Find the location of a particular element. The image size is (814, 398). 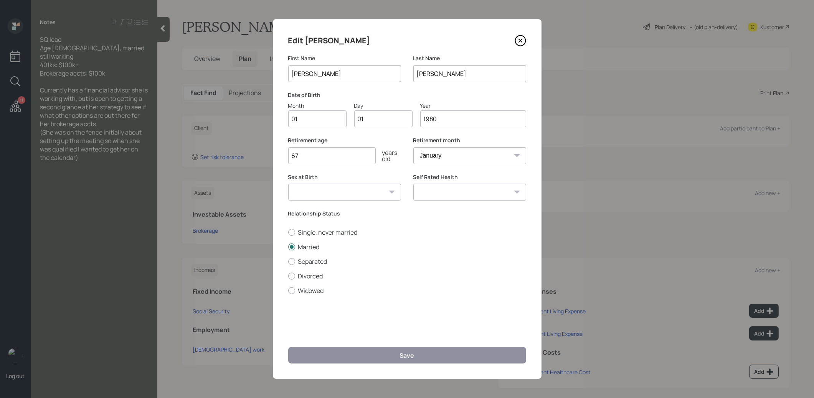

button: Save is located at coordinates (407, 355).